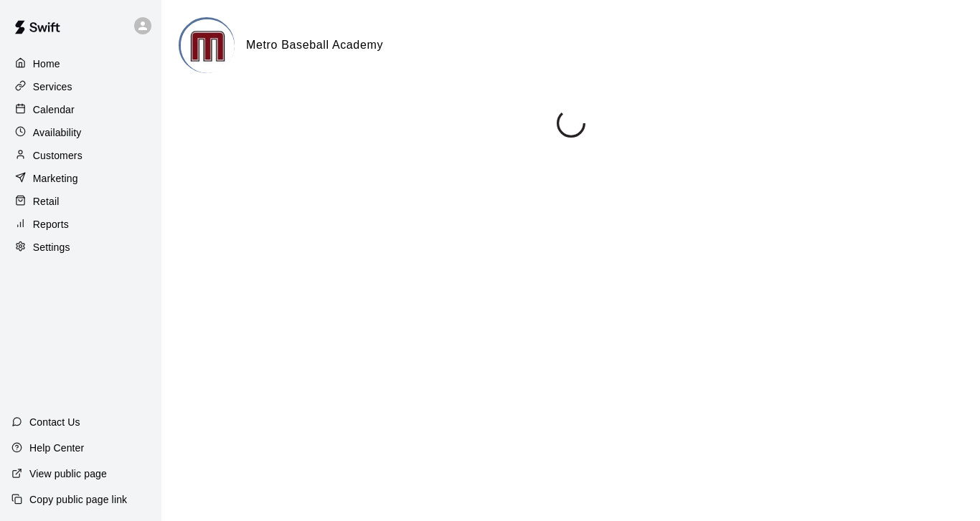 The image size is (980, 521). Describe the element at coordinates (80, 247) in the screenshot. I see `div: Settings` at that location.